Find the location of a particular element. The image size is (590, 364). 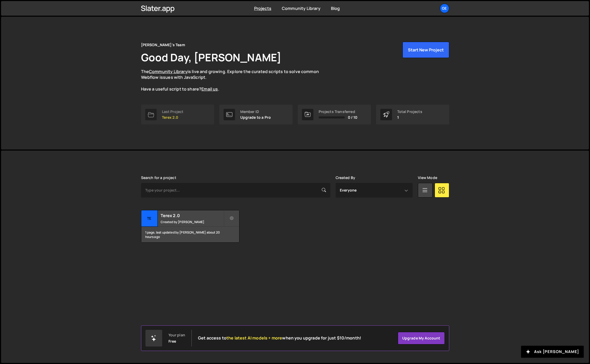

label: Search for a project is located at coordinates (159, 178).